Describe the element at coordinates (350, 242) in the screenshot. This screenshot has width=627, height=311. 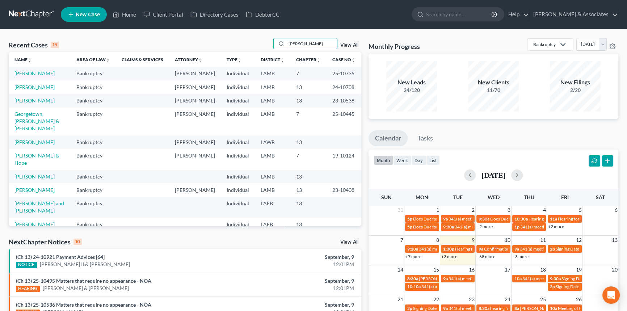
I see `a: View All` at that location.